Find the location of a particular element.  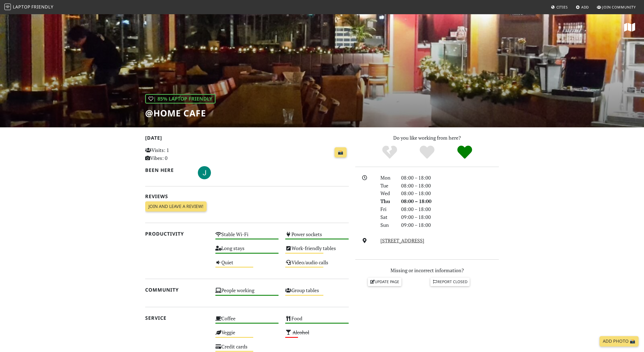

p: Missing or incorrect information? is located at coordinates (427, 270).